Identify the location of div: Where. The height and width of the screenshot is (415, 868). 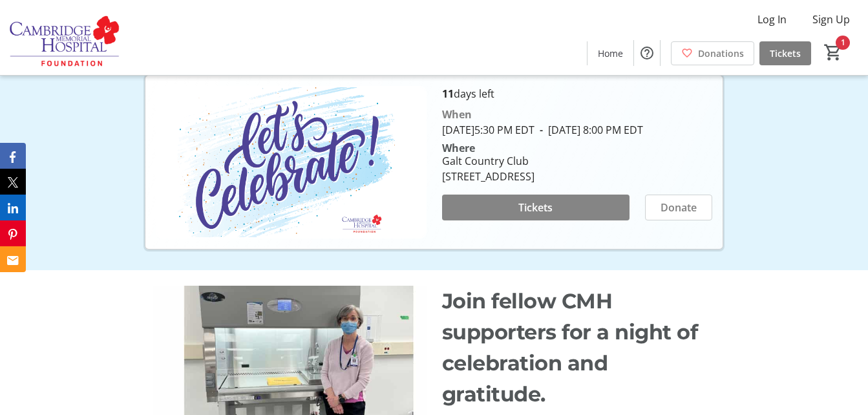
(459, 148).